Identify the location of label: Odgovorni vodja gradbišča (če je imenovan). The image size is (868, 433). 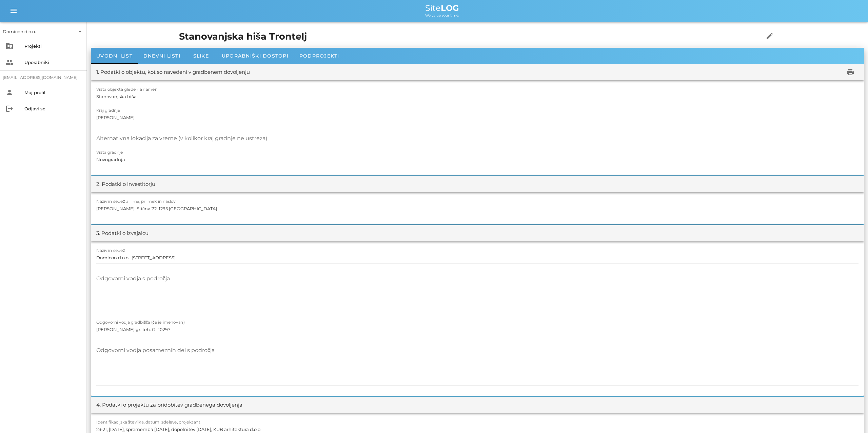
(140, 323).